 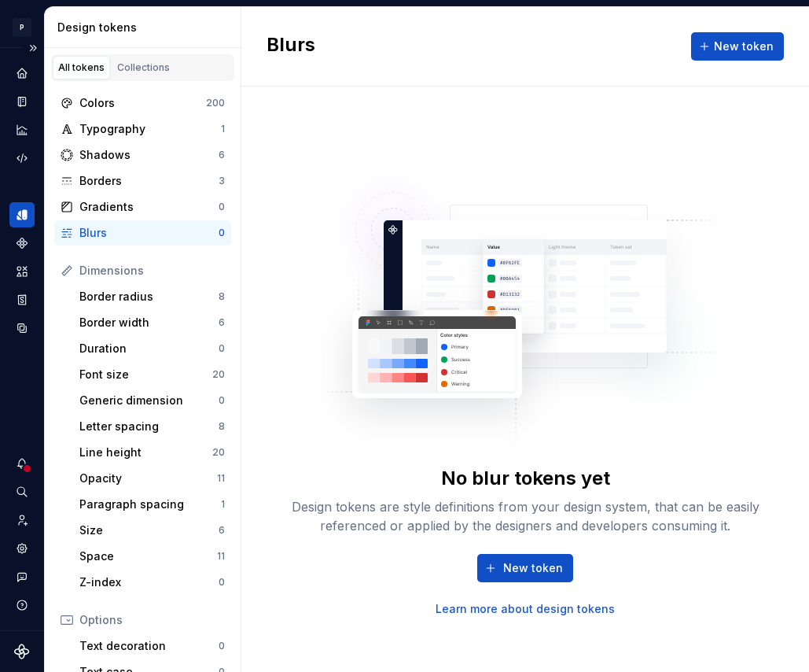 I want to click on a: Size6, so click(x=152, y=530).